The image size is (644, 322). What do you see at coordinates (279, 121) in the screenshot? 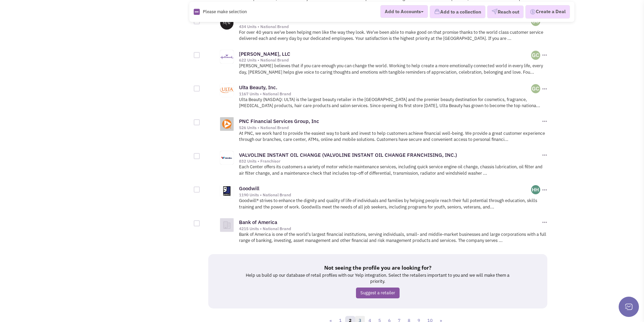
I see `a: PNC Financial Services Group, Inc` at bounding box center [279, 121].